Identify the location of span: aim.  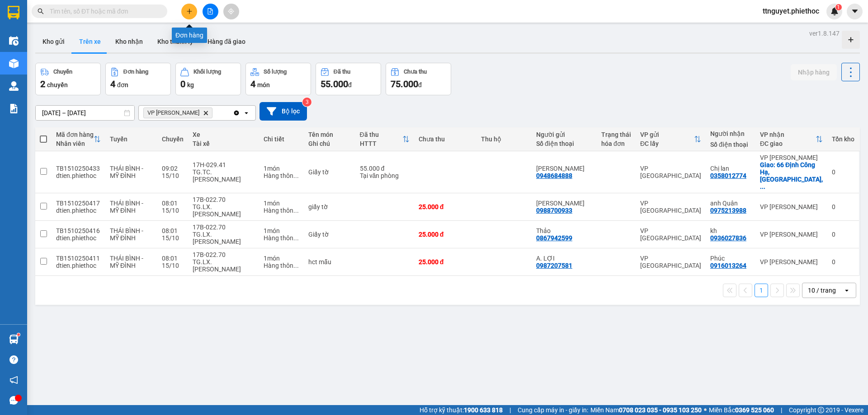
(231, 11).